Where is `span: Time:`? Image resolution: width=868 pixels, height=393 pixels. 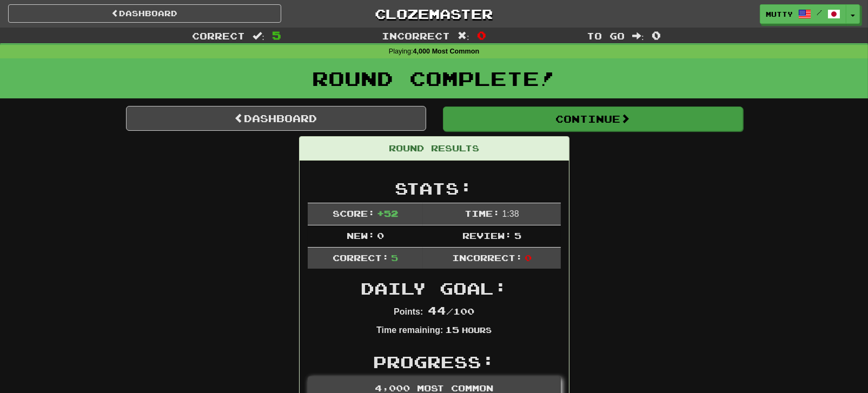 span: Time: is located at coordinates (482, 213).